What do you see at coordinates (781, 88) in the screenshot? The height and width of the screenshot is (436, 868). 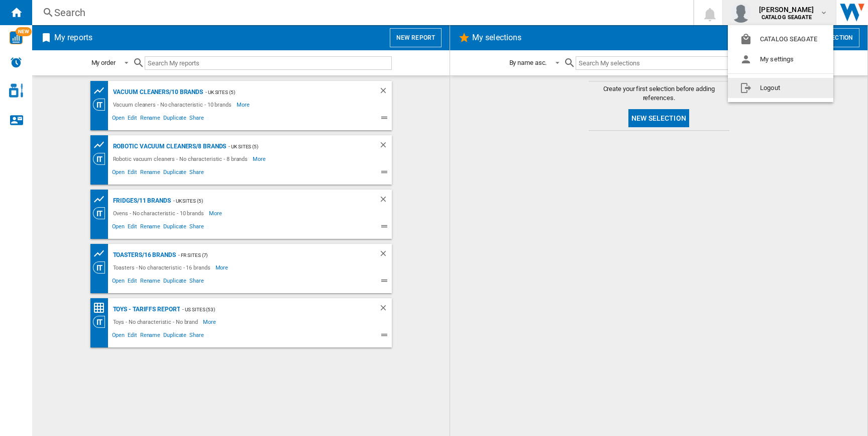 I see `button: Logout` at bounding box center [781, 88].